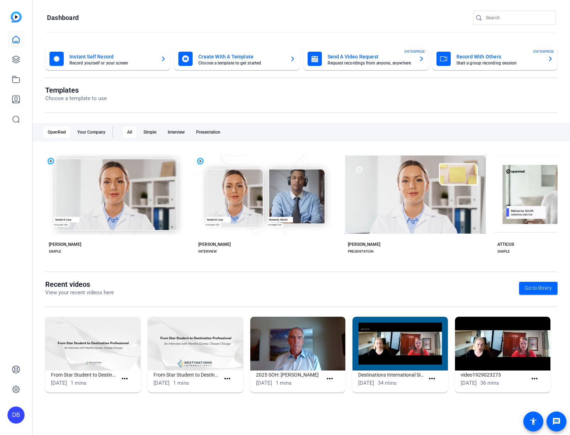 The image size is (570, 435). Describe the element at coordinates (370, 63) in the screenshot. I see `mat-card-subtitle: Request recordings from anyone, anywhere` at that location.